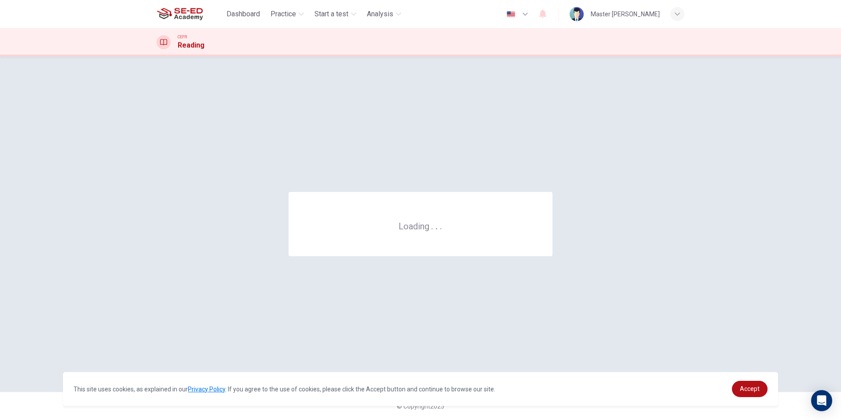 The width and height of the screenshot is (841, 420). What do you see at coordinates (750, 389) in the screenshot?
I see `a: dismiss cookie message` at bounding box center [750, 389].